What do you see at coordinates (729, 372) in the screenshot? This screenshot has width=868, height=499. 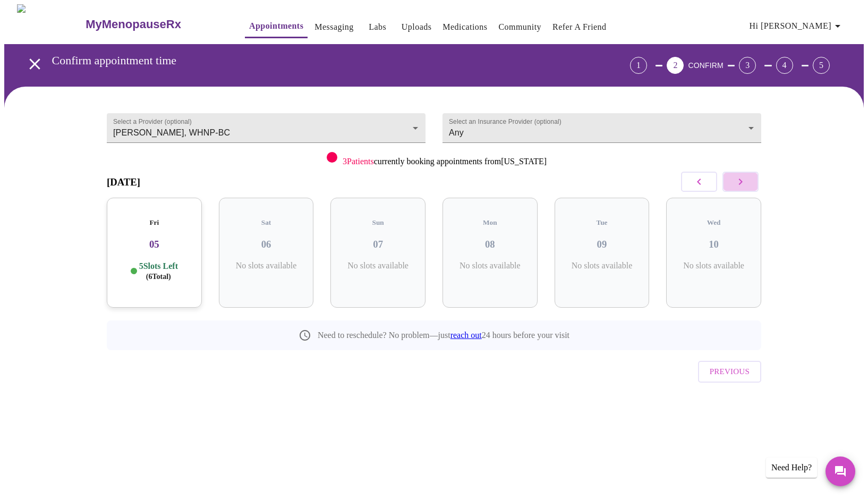 I see `span: Previous` at bounding box center [729, 372].